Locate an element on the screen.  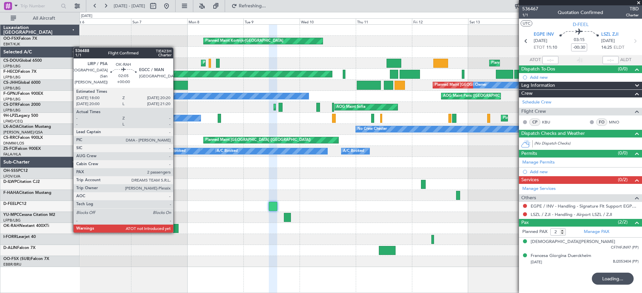
span: ELDT is located at coordinates (619, 48).